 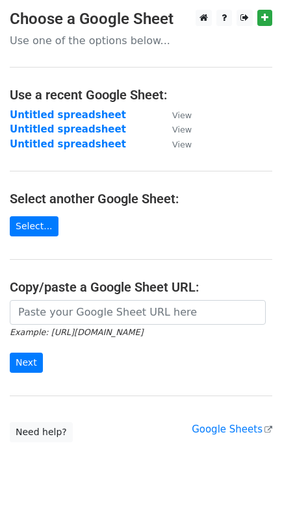 What do you see at coordinates (34, 226) in the screenshot?
I see `a: Select...` at bounding box center [34, 226].